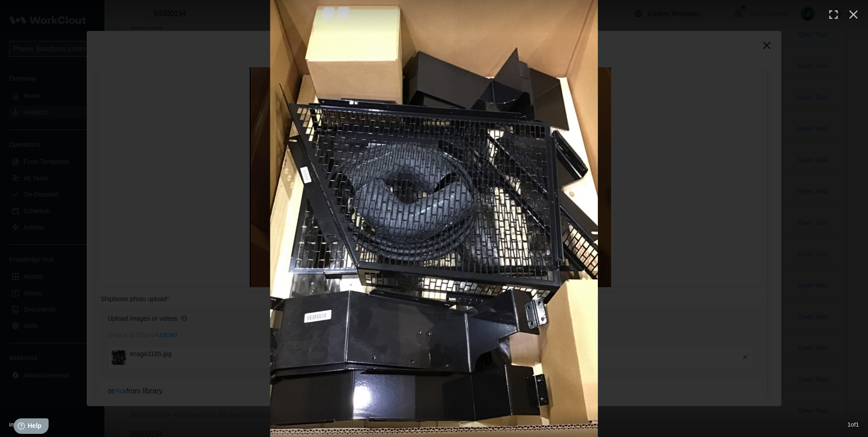 The height and width of the screenshot is (437, 868). What do you see at coordinates (24, 11) in the screenshot?
I see `span: Help` at bounding box center [24, 11].